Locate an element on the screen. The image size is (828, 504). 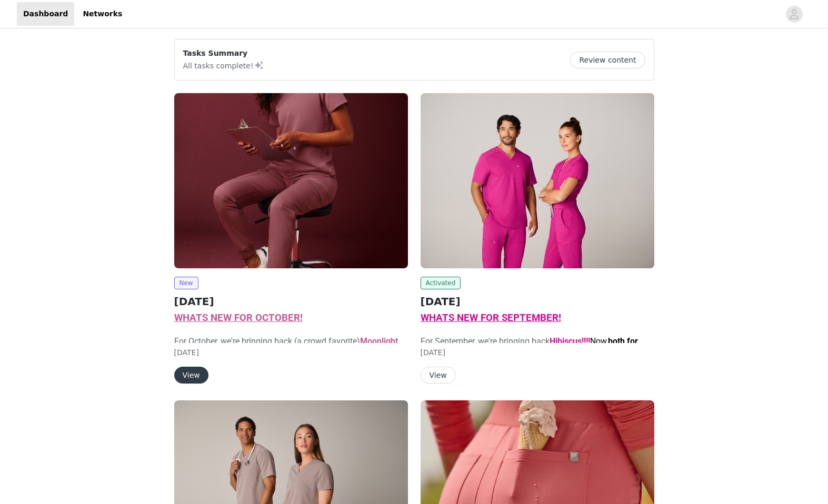
span: For October, we're bringing back (a crowd favorite) is located at coordinates (290, 347).